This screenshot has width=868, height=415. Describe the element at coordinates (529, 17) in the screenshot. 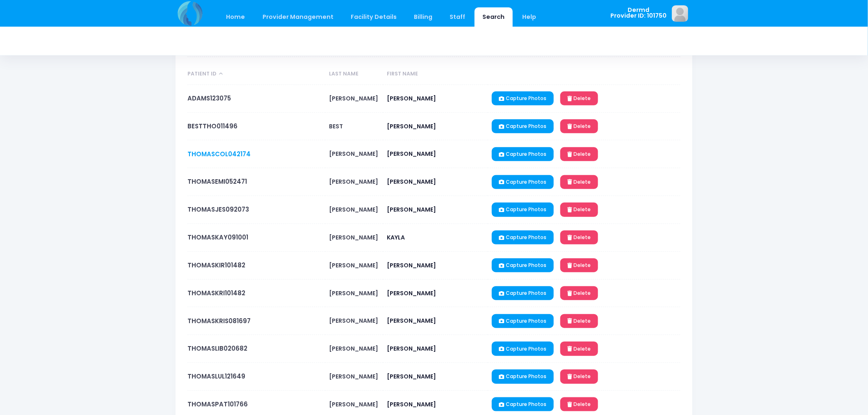

I see `a: Help` at that location.